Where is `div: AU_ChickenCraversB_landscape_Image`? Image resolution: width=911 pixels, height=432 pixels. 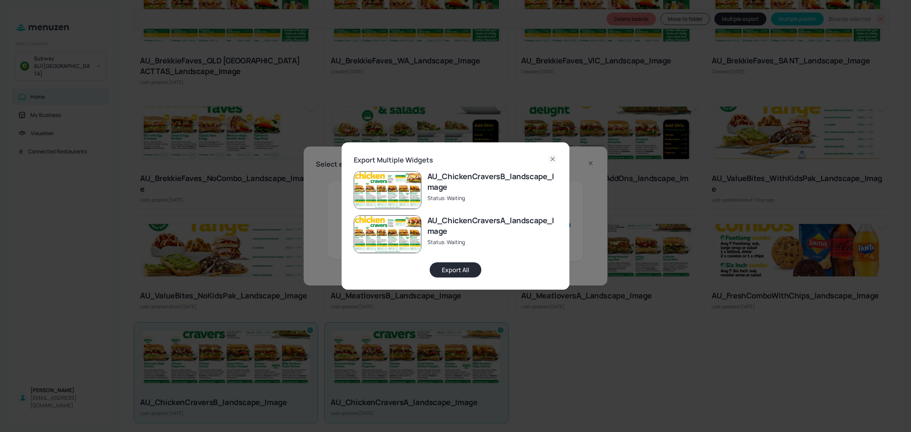
div: AU_ChickenCraversB_landscape_Image is located at coordinates (492, 182).